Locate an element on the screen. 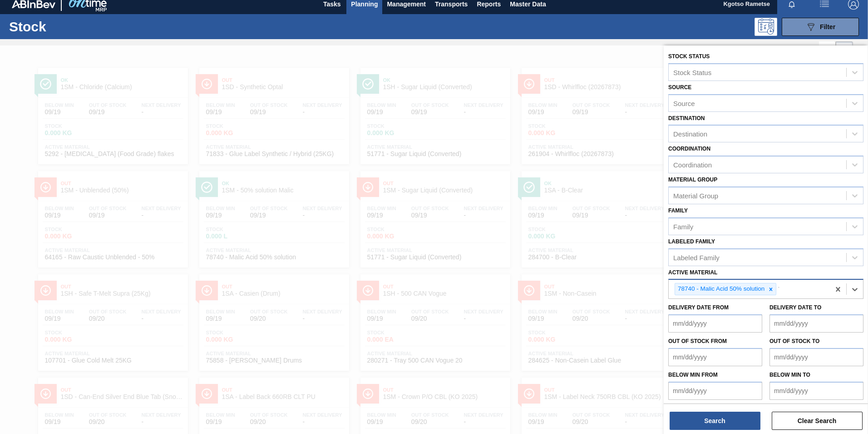 The height and width of the screenshot is (434, 868). label: Out of Stock to is located at coordinates (795, 341).